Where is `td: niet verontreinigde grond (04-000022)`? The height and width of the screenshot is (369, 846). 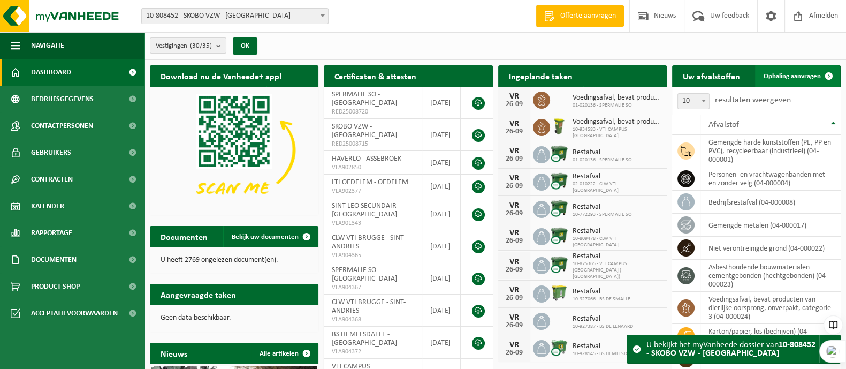
td: niet verontreinigde grond (04-000022) is located at coordinates (770, 248).